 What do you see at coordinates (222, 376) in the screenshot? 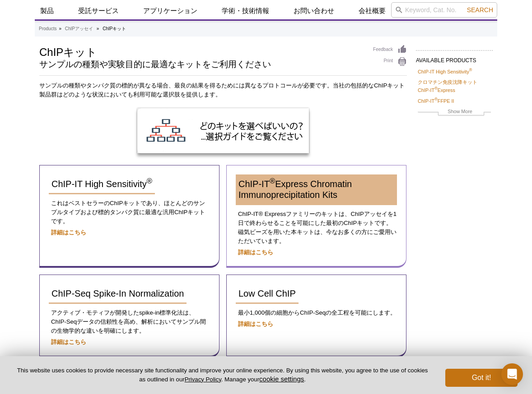
I see `p: This website uses cookies to provide necessary site functionality and improve your online experie...` at bounding box center [222, 376].